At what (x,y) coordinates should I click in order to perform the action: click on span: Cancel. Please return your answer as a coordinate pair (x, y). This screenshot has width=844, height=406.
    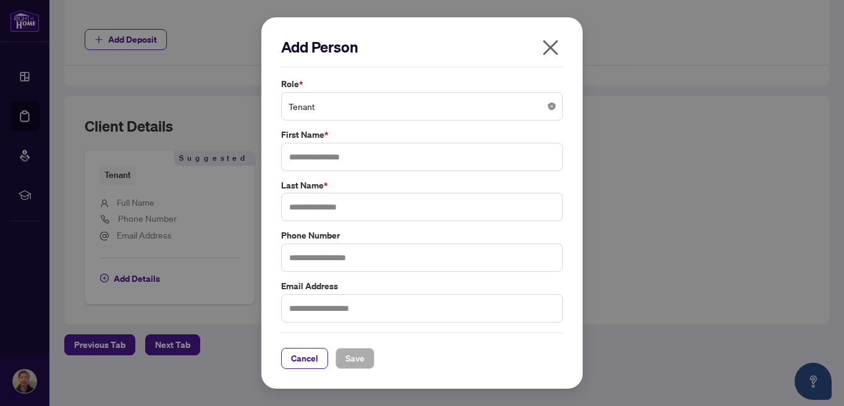
    Looking at the image, I should click on (305, 358).